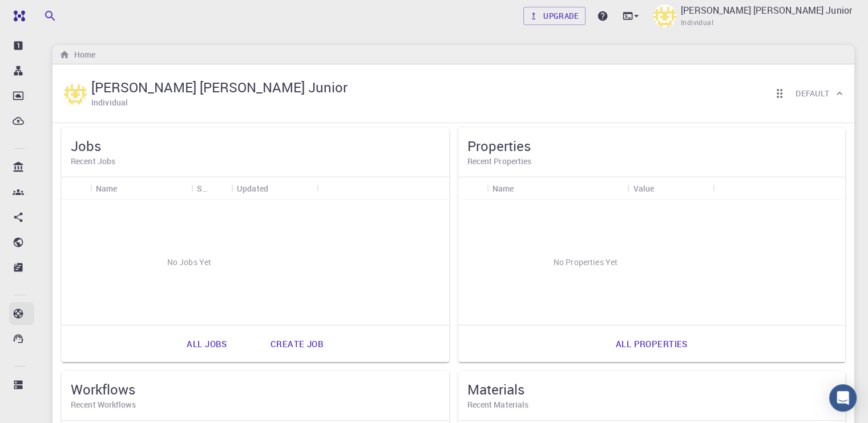 The height and width of the screenshot is (423, 868). I want to click on h6: Recent Jobs, so click(255, 161).